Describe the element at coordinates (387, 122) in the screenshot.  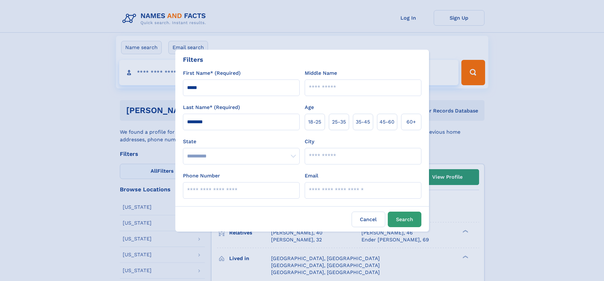
I see `span: 45‑60` at that location.